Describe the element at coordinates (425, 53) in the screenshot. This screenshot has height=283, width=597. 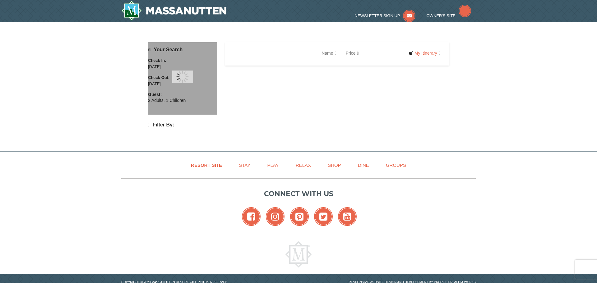
I see `a: My Itinerary` at that location.